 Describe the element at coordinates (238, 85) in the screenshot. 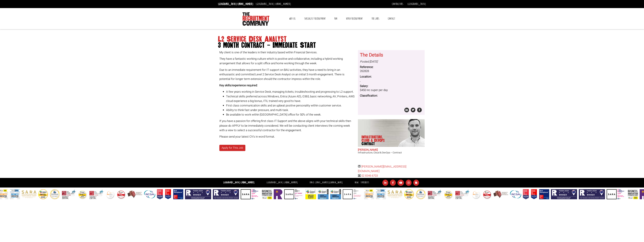

I see `strong: Key skills/experience required:` at that location.